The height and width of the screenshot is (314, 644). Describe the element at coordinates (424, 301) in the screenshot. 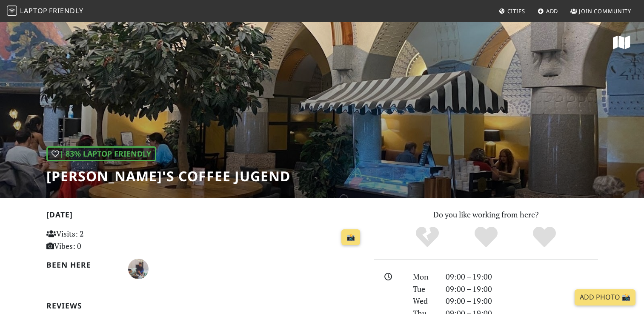

I see `div: Wed` at that location.